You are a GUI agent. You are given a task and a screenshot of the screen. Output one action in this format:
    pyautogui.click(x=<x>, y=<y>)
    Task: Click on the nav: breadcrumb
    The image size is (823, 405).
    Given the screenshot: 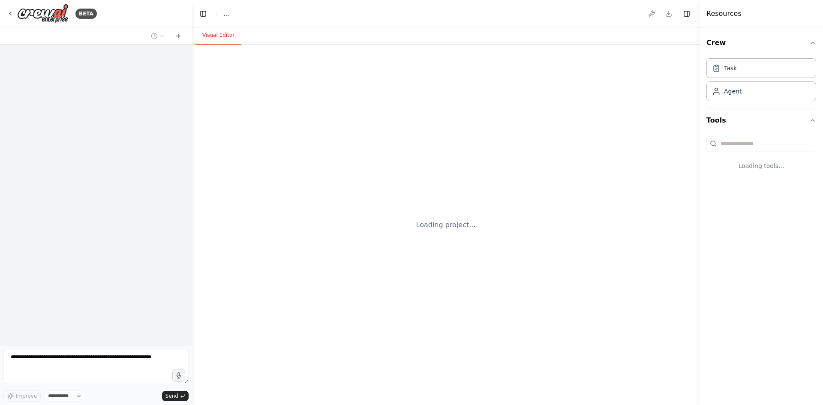 What is the action you would take?
    pyautogui.click(x=226, y=14)
    